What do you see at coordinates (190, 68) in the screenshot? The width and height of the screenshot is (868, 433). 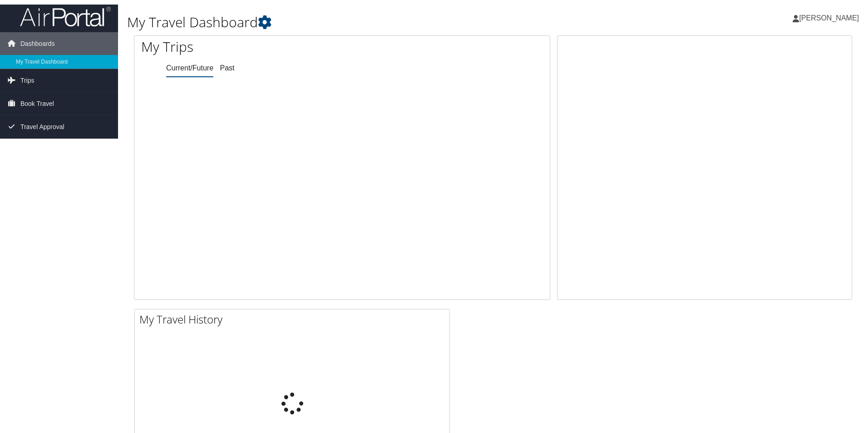 I see `a: Current/Future` at bounding box center [190, 68].